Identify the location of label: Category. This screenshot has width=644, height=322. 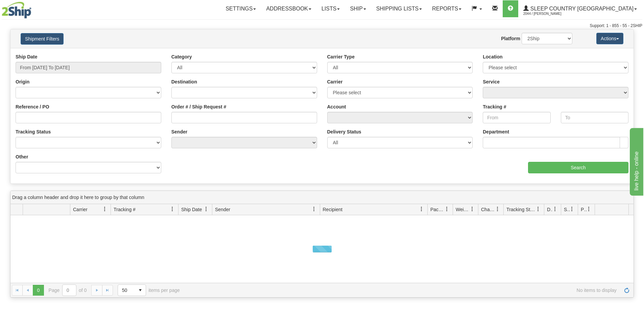
(182, 57).